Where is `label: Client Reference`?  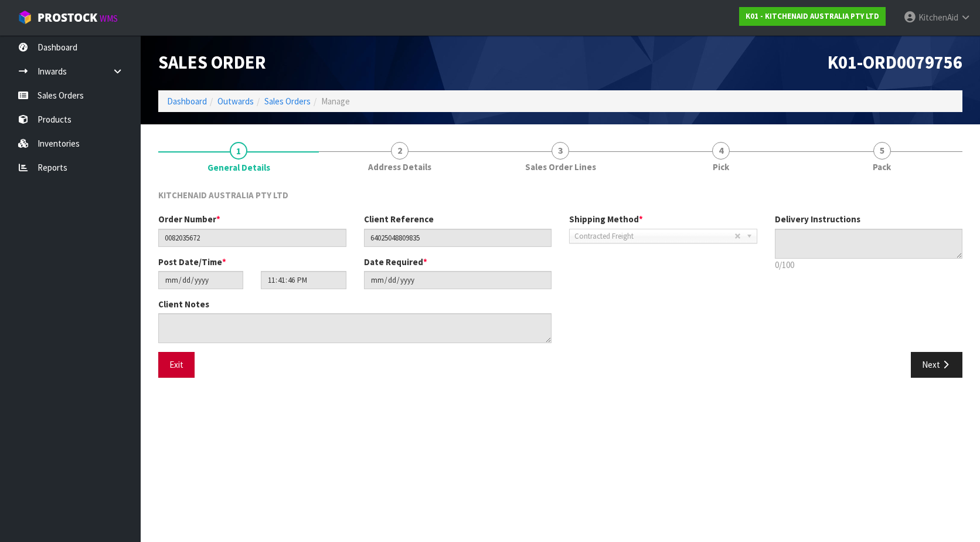 label: Client Reference is located at coordinates (398, 219).